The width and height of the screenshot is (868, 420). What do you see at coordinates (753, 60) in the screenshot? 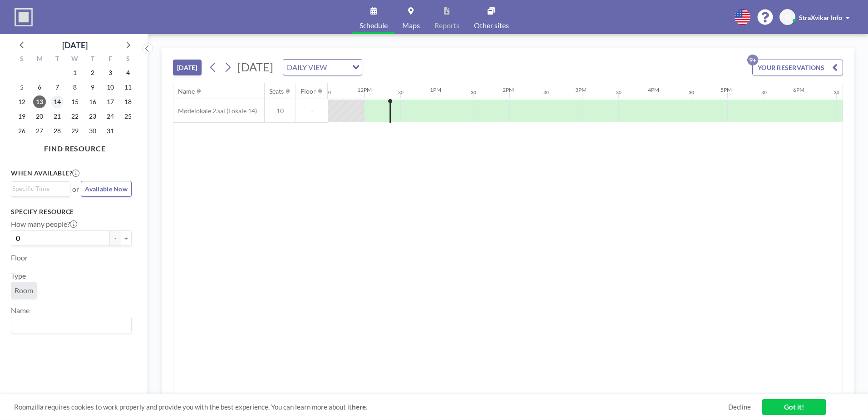
I see `p: 9+` at bounding box center [753, 60].